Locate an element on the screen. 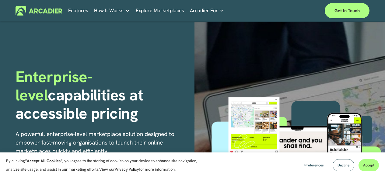 The image size is (385, 178). a: Get in touch is located at coordinates (347, 11).